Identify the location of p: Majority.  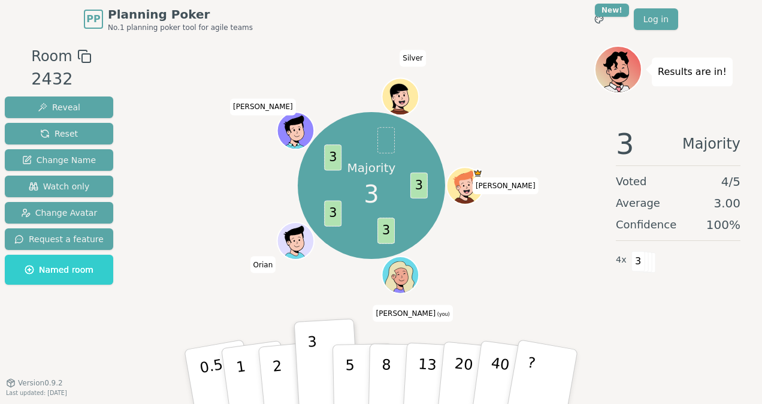
(371, 168).